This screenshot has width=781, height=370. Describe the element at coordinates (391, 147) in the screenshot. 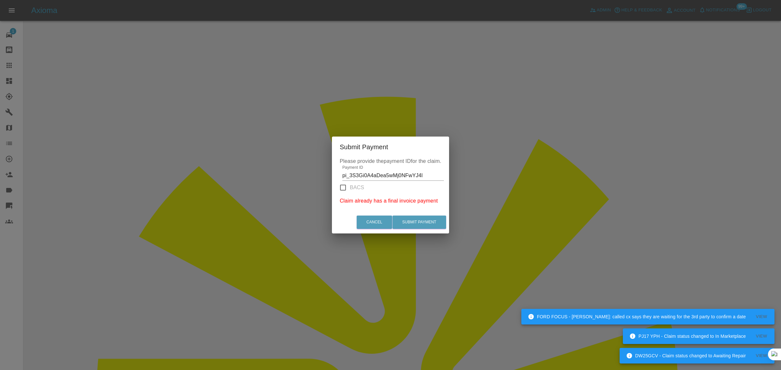

I see `h2: Submit Payment` at that location.